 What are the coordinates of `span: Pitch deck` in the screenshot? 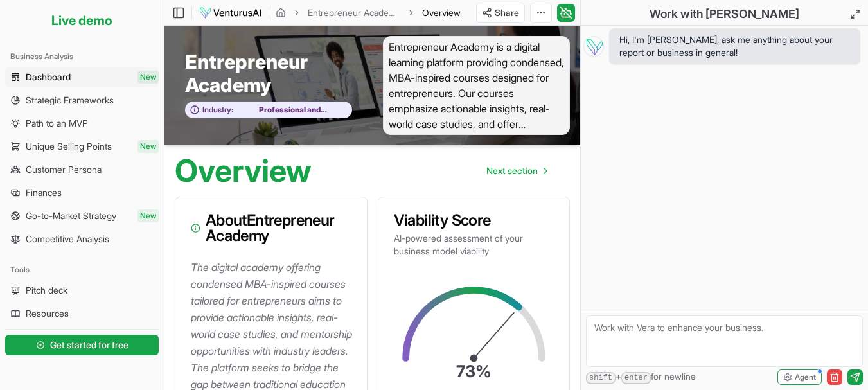 It's located at (46, 290).